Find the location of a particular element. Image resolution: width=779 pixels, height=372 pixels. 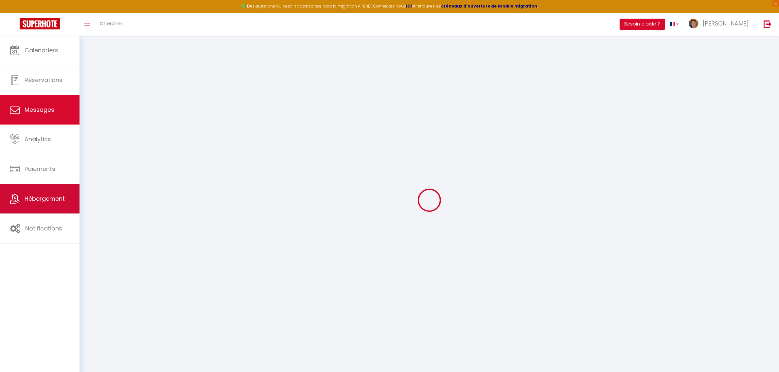

span: Calendriers is located at coordinates (41, 50).